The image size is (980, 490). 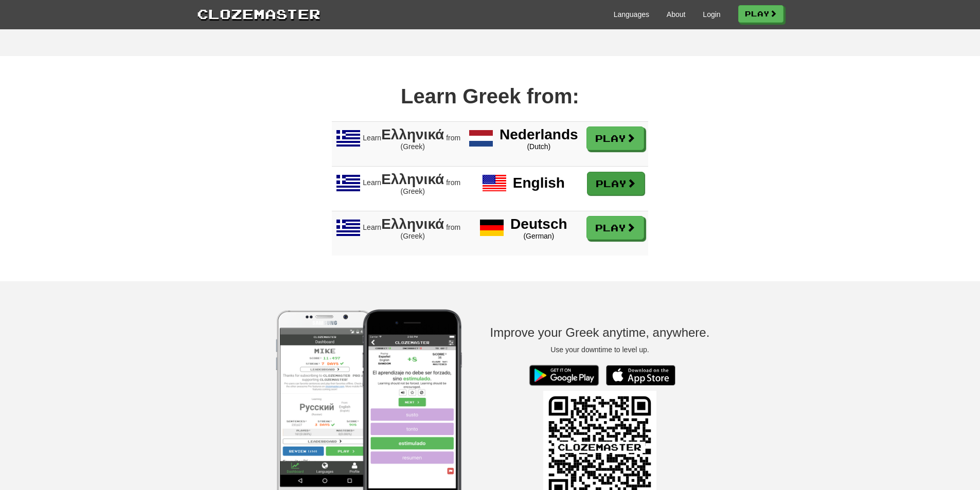 I want to click on a: Languages, so click(x=631, y=14).